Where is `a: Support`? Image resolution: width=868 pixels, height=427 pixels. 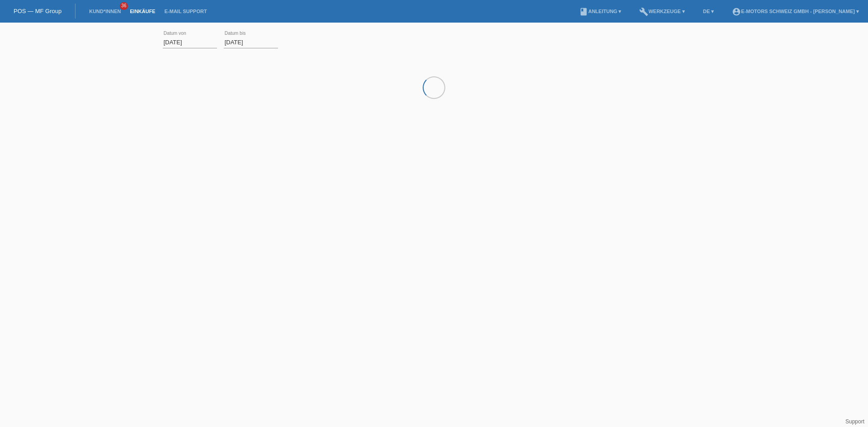
a: Support is located at coordinates (855, 422).